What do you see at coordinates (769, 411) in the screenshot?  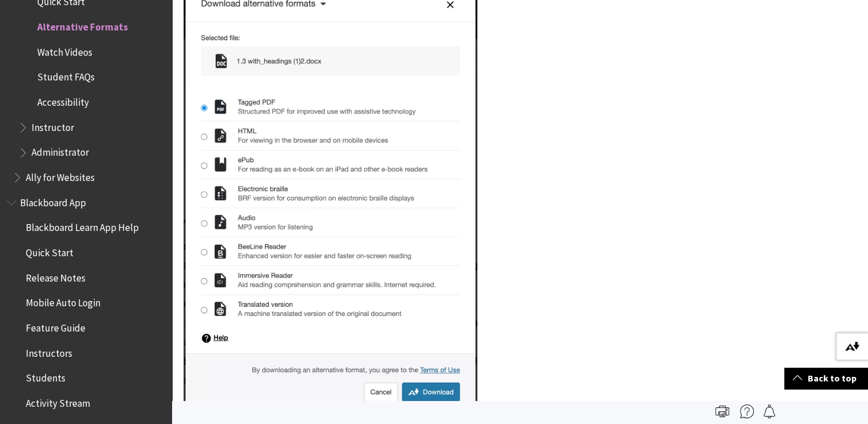 I see `img: Follow this page` at bounding box center [769, 411].